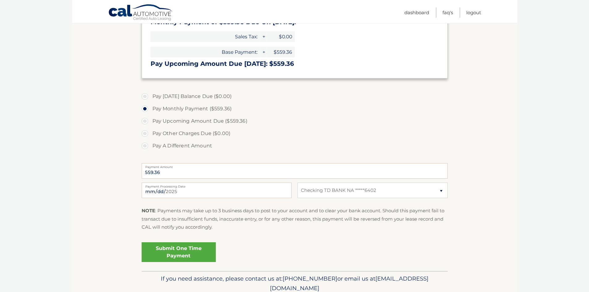 The height and width of the screenshot is (292, 589). What do you see at coordinates (294, 166) in the screenshot?
I see `label: Payment Amount` at bounding box center [294, 166].